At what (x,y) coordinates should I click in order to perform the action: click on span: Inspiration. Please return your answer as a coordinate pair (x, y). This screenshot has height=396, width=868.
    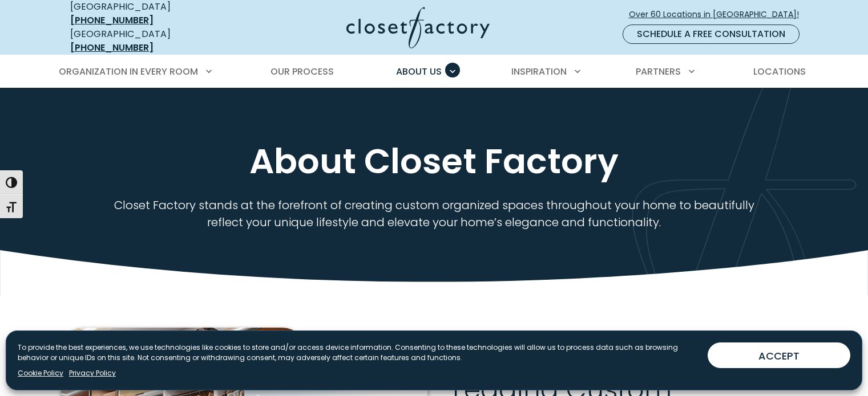
    Looking at the image, I should click on (539, 71).